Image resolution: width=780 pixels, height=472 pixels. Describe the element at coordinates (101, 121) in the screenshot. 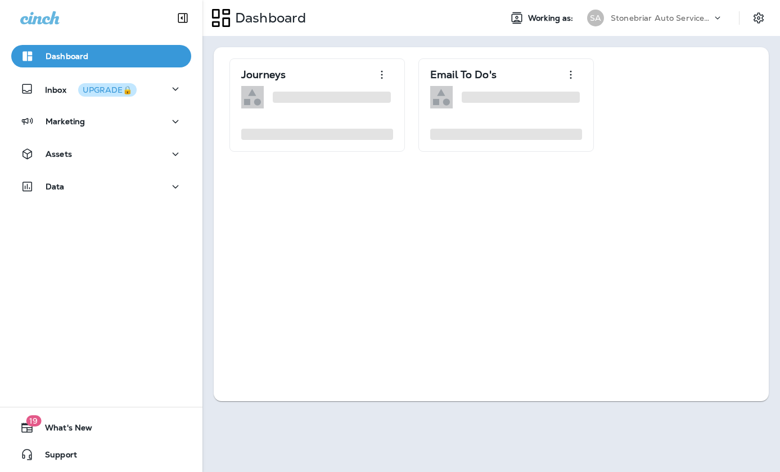

I see `button: Marketing` at that location.